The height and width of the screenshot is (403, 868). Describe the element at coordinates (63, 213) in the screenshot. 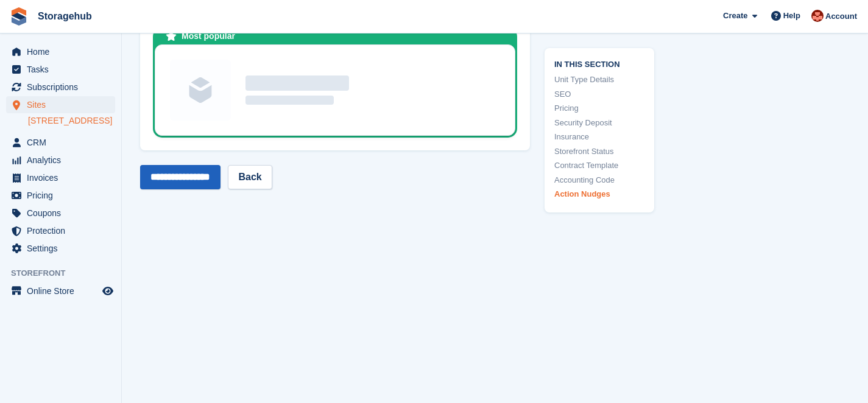

I see `span: Coupons` at that location.